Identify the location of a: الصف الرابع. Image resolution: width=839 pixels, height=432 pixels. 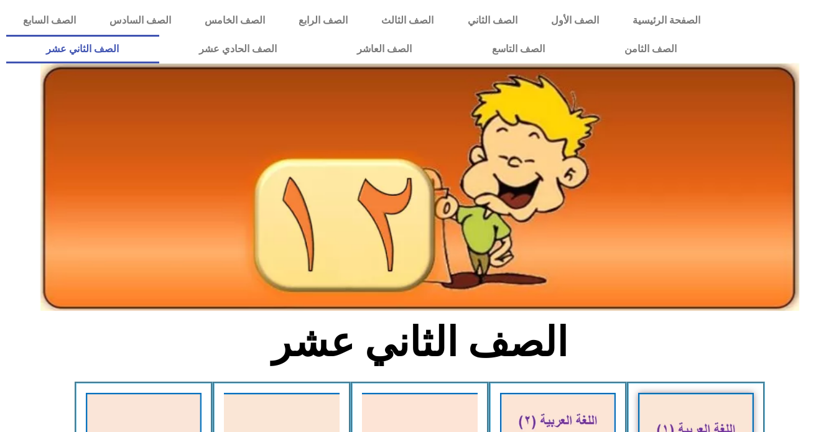
(323, 21).